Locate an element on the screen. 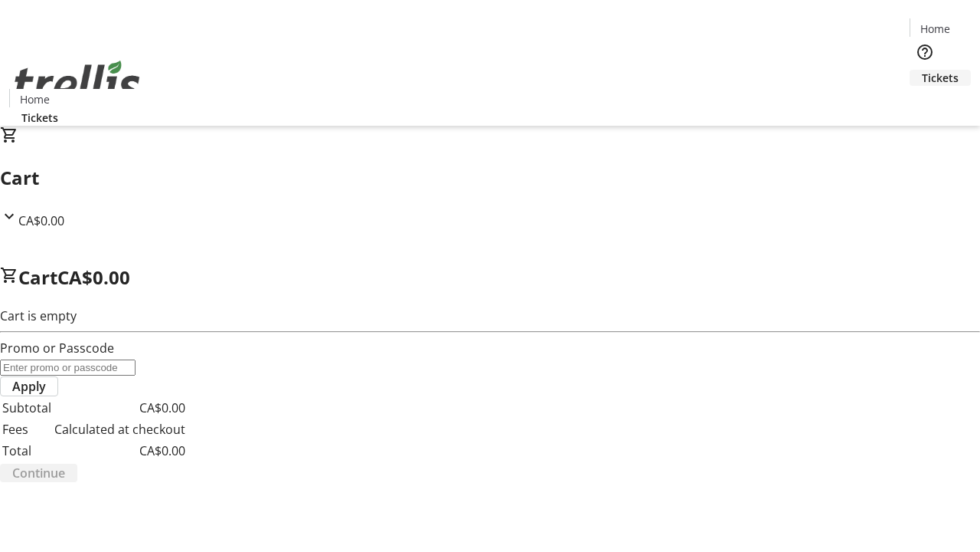 The image size is (980, 552). button: Help is located at coordinates (925, 52).